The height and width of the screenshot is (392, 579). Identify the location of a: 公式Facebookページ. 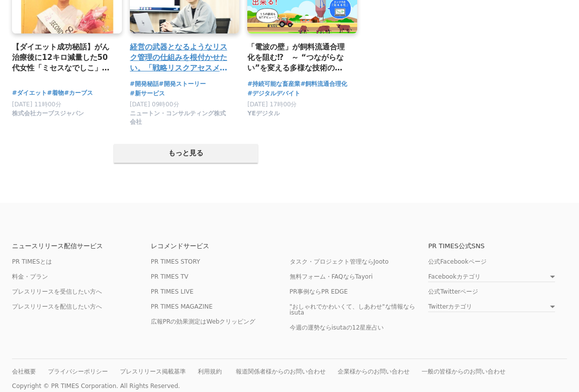
(457, 262).